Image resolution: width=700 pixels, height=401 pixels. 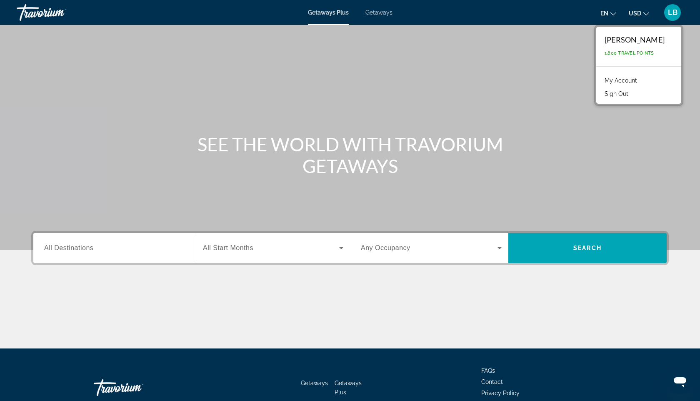 I want to click on span: LB, so click(x=673, y=13).